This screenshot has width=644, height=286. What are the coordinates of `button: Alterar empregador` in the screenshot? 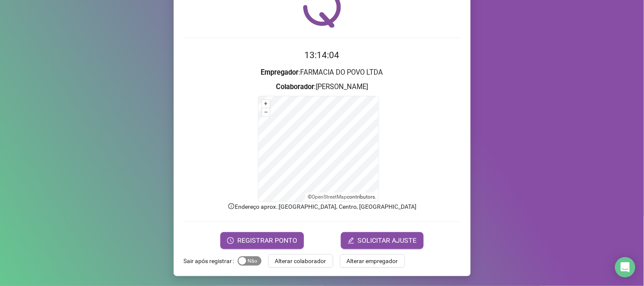 It's located at (373, 262).